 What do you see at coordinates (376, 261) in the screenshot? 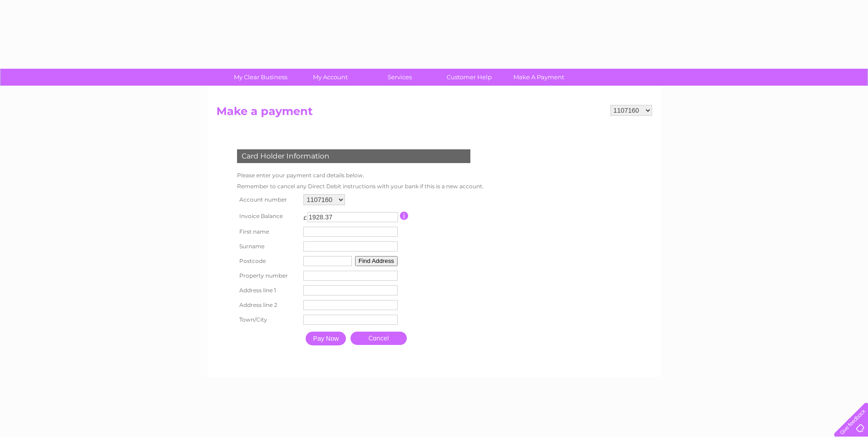
I see `button: Find Address` at bounding box center [376, 261].